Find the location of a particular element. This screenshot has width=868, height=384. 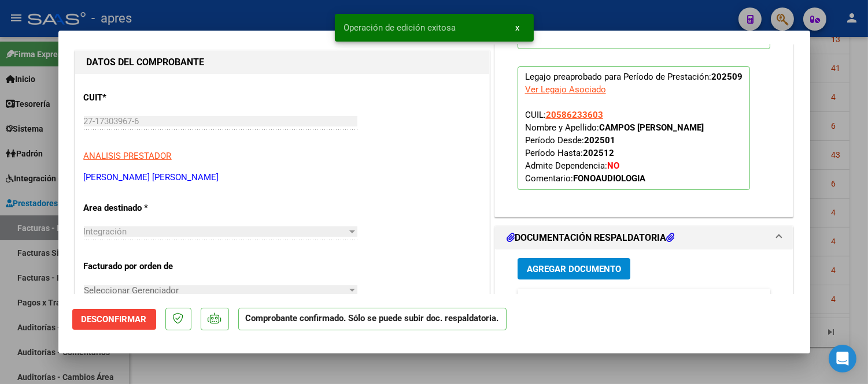

datatable-header-cell: ID is located at coordinates (532, 301).